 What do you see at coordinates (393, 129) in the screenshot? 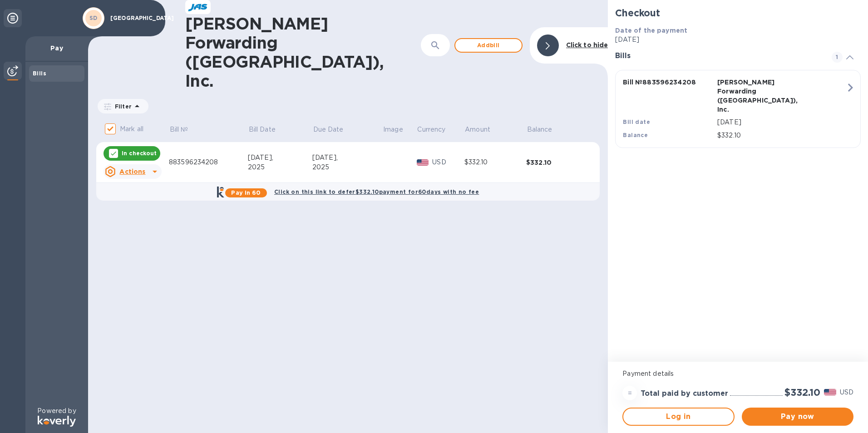
I see `p: Image` at bounding box center [393, 129].